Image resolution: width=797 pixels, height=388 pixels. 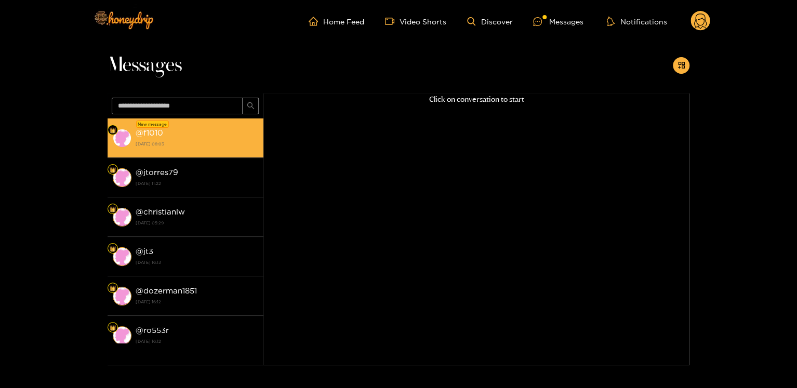 I want to click on p: Click on conversation to start, so click(x=477, y=99).